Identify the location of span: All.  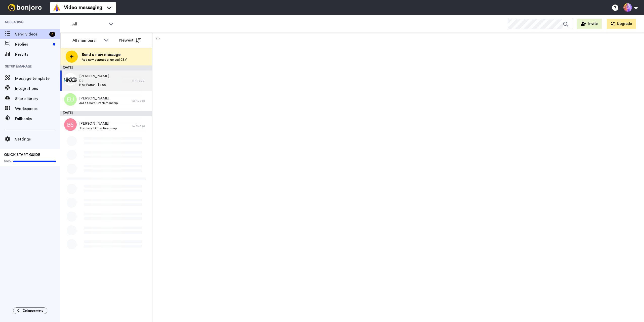
(89, 24).